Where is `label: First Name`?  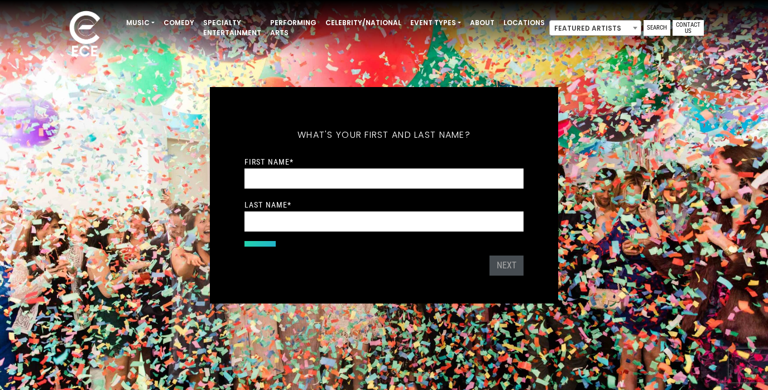
label: First Name is located at coordinates (269, 162).